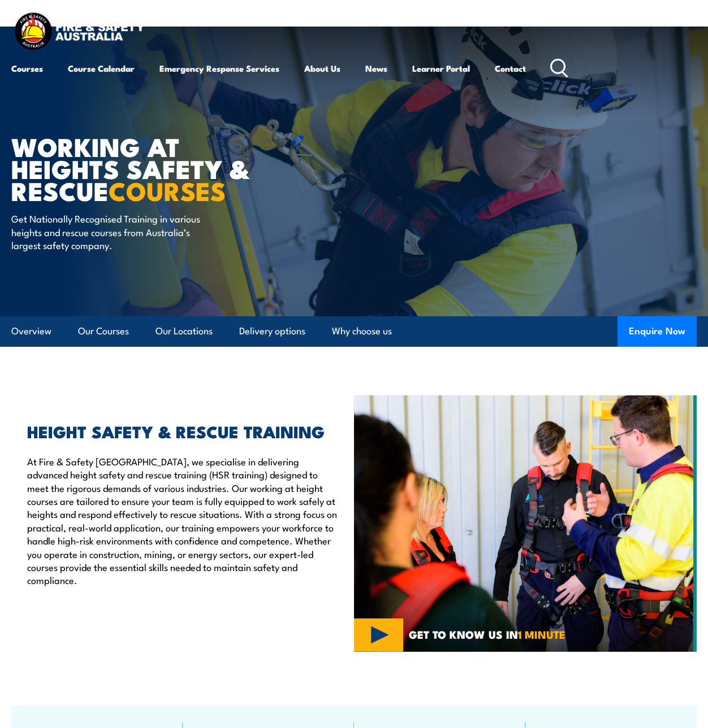  Describe the element at coordinates (167, 190) in the screenshot. I see `strong: COURSES` at that location.